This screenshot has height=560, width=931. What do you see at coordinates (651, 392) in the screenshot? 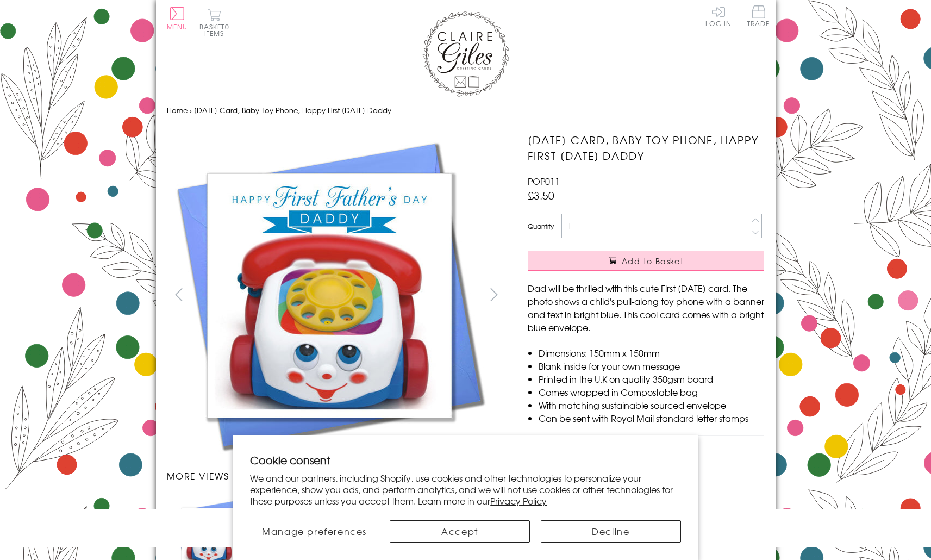
I see `li: Comes wrapped in Compostable bag` at bounding box center [651, 392].